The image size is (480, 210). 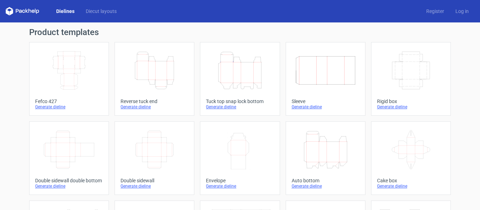 I want to click on div: Reverse tuck end, so click(x=154, y=101).